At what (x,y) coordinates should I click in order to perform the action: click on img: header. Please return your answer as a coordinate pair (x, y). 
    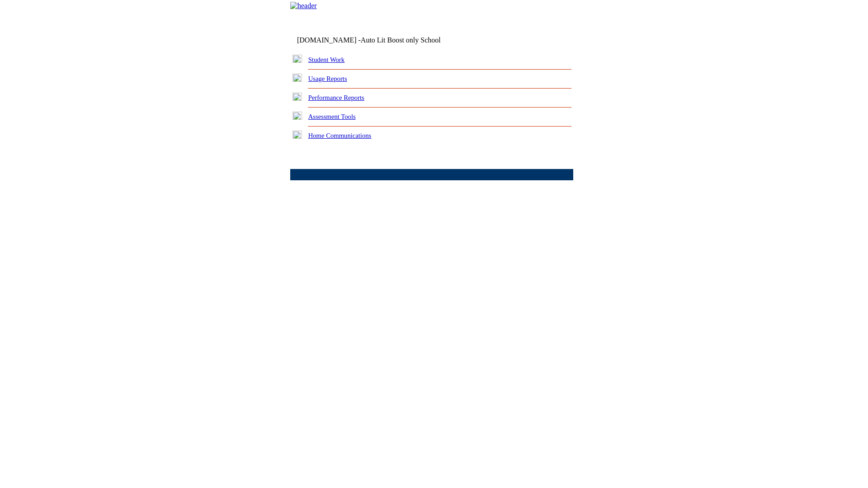
    Looking at the image, I should click on (303, 6).